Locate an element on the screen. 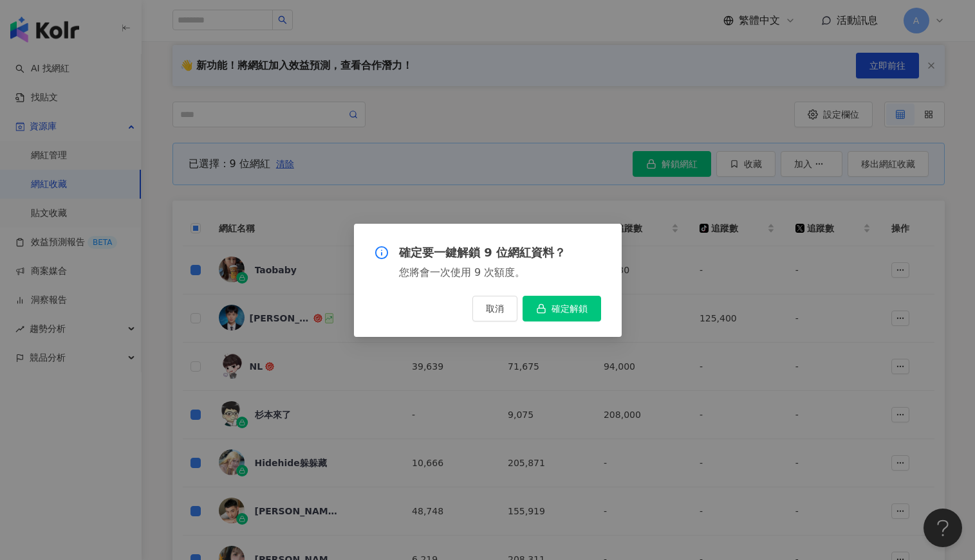  div: 您將會一次使用 9 次額度。 is located at coordinates (487, 273).